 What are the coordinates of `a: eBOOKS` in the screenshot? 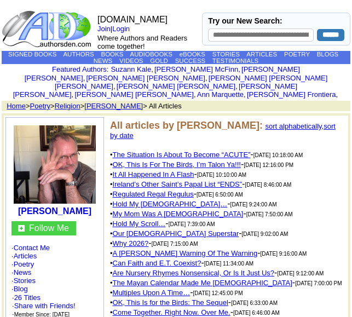 It's located at (192, 54).